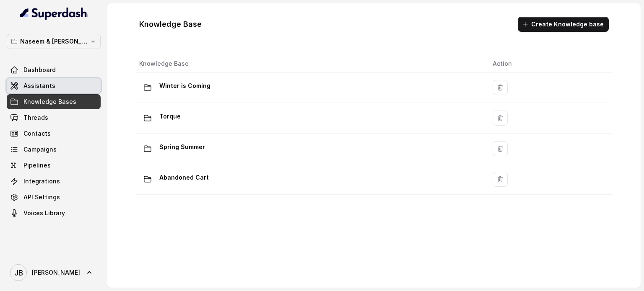  Describe the element at coordinates (54, 181) in the screenshot. I see `a: Integrations` at that location.